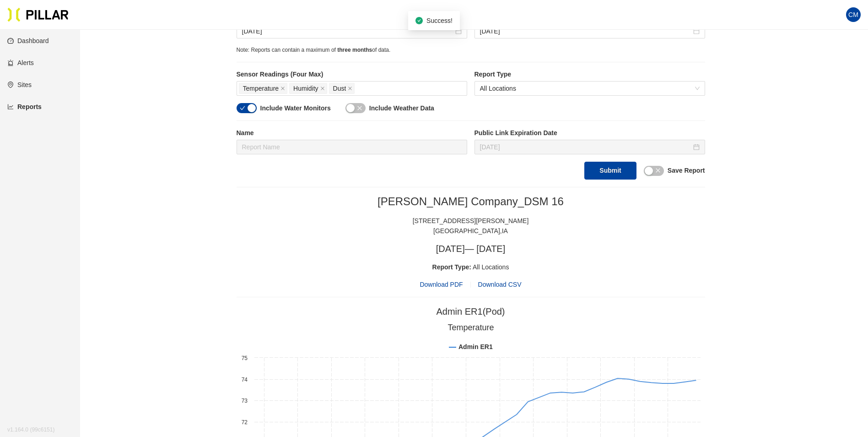  What do you see at coordinates (853, 15) in the screenshot?
I see `span: CM` at bounding box center [853, 15].